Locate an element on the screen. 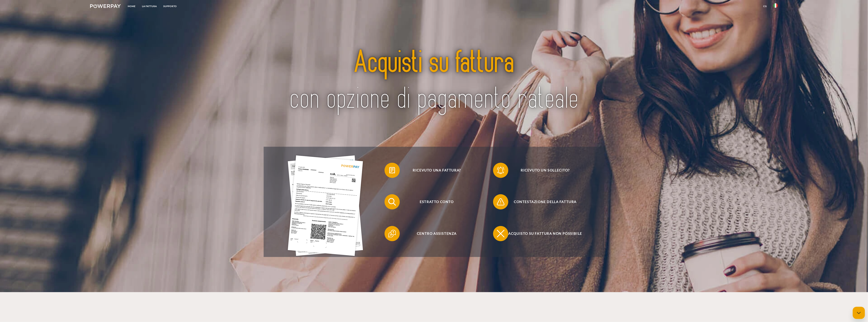 The height and width of the screenshot is (322, 868). img: it is located at coordinates (775, 6).